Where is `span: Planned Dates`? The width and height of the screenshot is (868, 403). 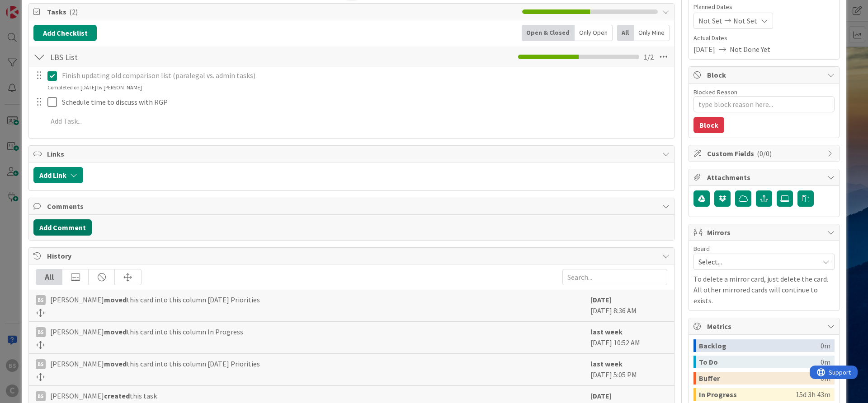
span: Planned Dates is located at coordinates (764, 7).